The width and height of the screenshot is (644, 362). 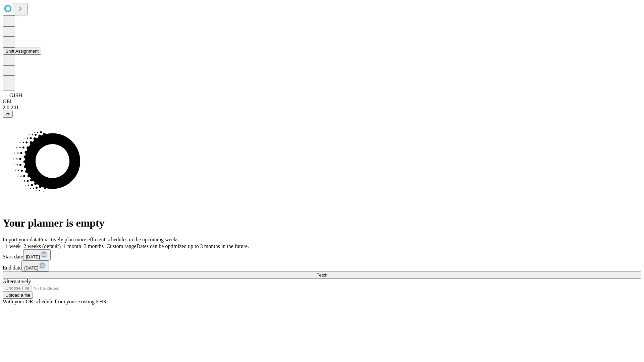 What do you see at coordinates (18, 295) in the screenshot?
I see `button: Upload a file` at bounding box center [18, 295].